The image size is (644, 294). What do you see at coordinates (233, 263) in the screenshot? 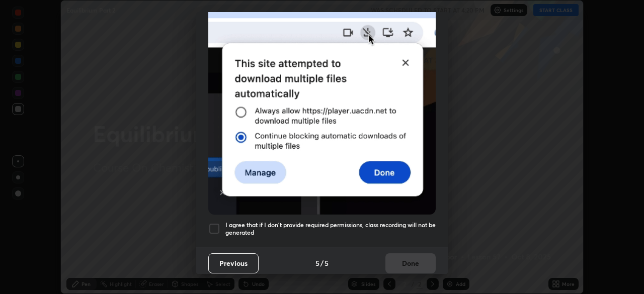
I see `button: Previous` at bounding box center [233, 263].